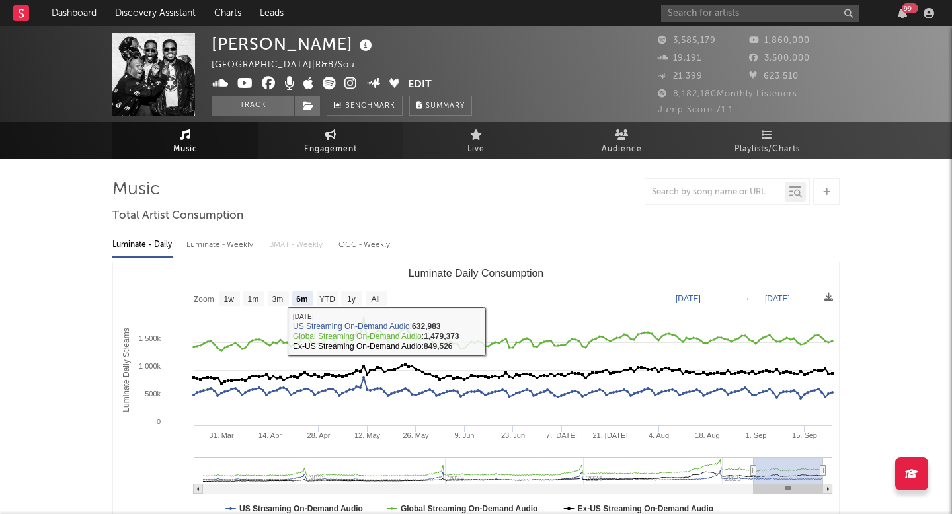 This screenshot has width=952, height=514. I want to click on span: 3,585,179, so click(687, 40).